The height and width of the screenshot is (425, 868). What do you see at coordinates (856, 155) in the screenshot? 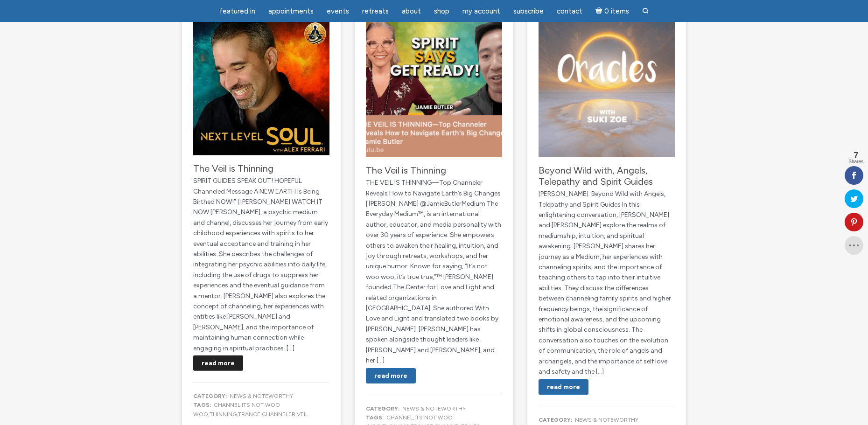
I see `span: 7` at bounding box center [856, 155].